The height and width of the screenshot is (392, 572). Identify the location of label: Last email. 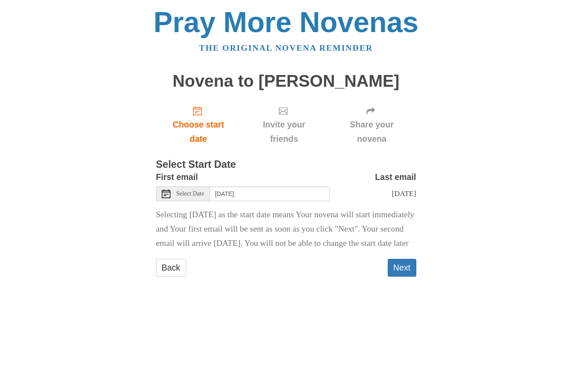
(395, 177).